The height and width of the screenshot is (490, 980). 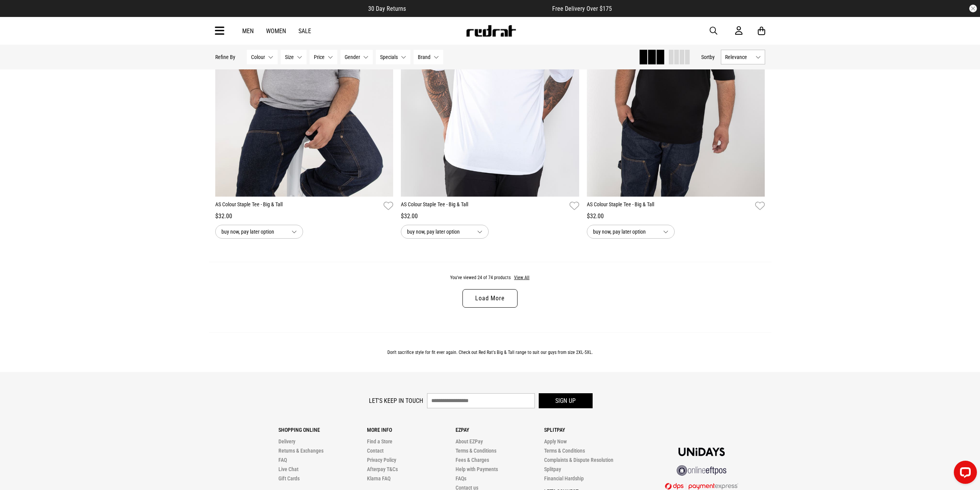 What do you see at coordinates (428, 57) in the screenshot?
I see `button: Brand` at bounding box center [428, 57].